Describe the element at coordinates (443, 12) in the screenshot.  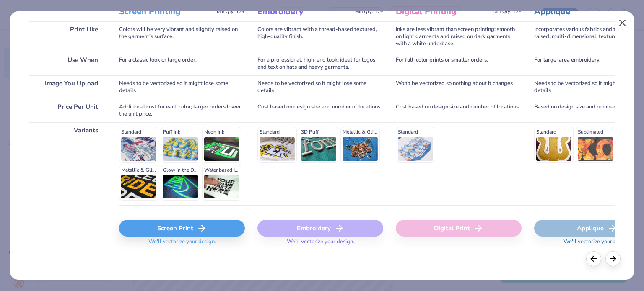
I see `h3: Digital Printing` at that location.